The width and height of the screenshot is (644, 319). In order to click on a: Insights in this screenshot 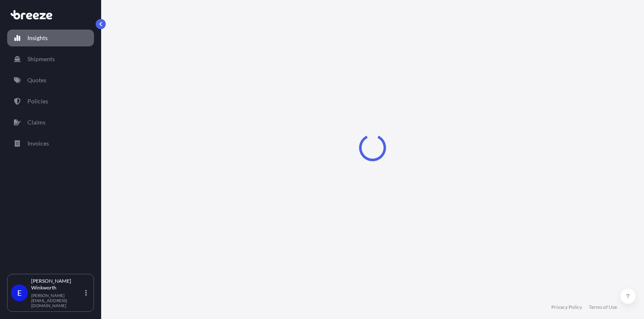, I will do `click(50, 38)`.